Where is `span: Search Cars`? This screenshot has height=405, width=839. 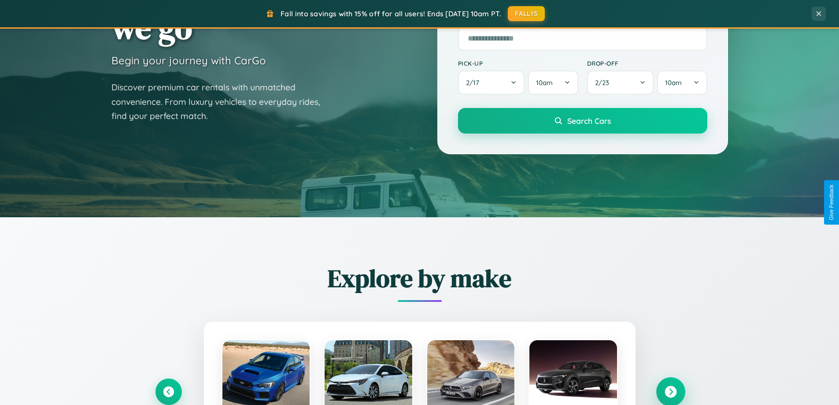 span: Search Cars is located at coordinates (589, 121).